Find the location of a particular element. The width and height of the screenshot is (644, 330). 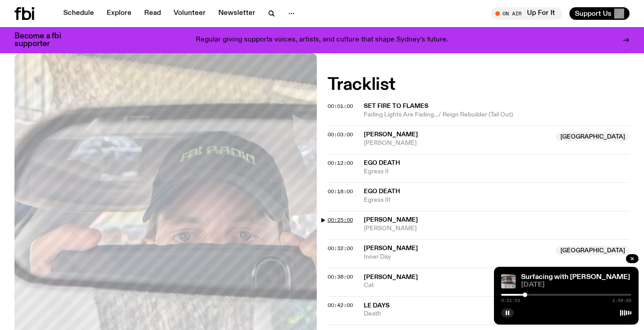

span: Set Fire To Flames is located at coordinates (396, 106).